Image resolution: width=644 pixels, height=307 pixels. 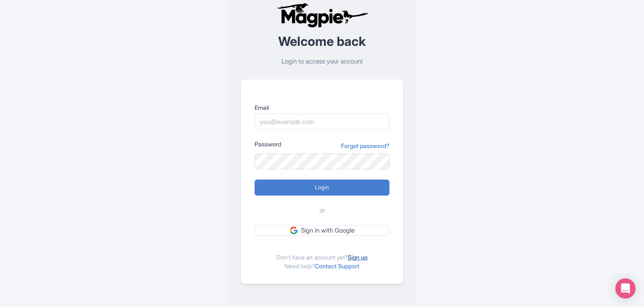 What do you see at coordinates (322, 258) in the screenshot?
I see `div: Don't have an account yet? Need help?` at bounding box center [322, 258].